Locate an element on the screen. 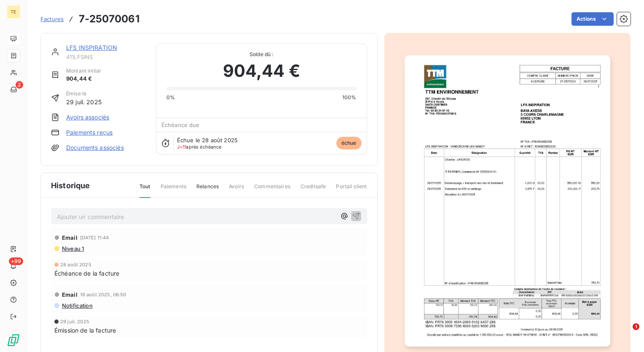 This screenshot has height=352, width=644. span: +99 is located at coordinates (16, 261).